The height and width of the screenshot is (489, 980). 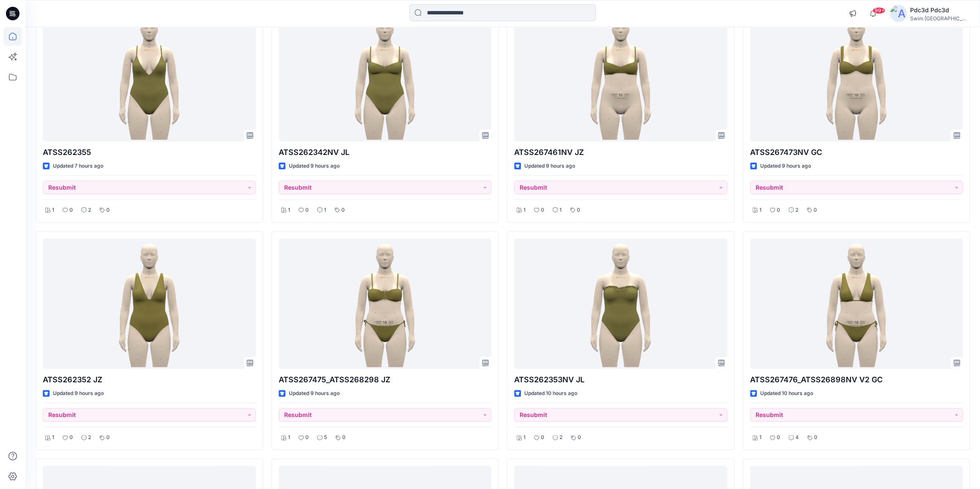 What do you see at coordinates (385, 380) in the screenshot?
I see `p: ATSS267475_ATSS268298 JZ` at bounding box center [385, 380].